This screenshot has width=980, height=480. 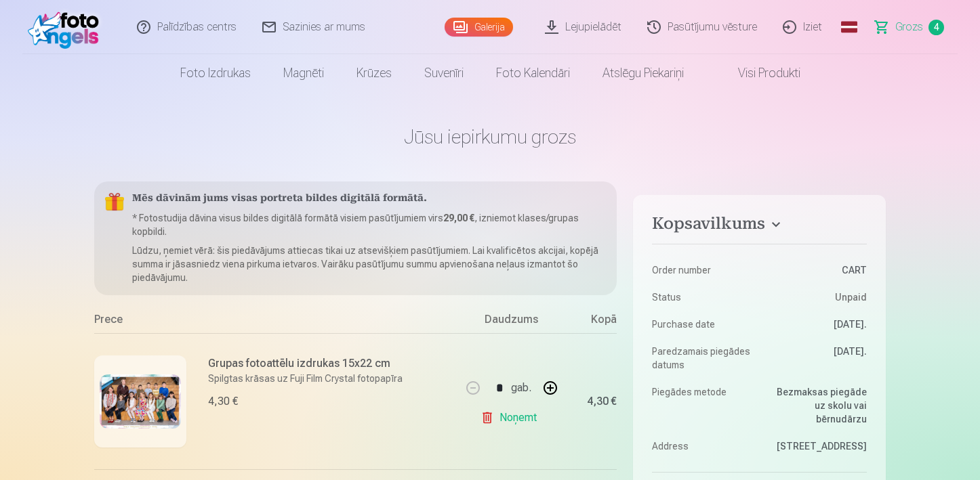 I want to click on p: * Fotostudija dāvina visus bildes digitālā formātā visiem pasūtījumiem virs , izniemot klases/gru..., so click(x=368, y=225).